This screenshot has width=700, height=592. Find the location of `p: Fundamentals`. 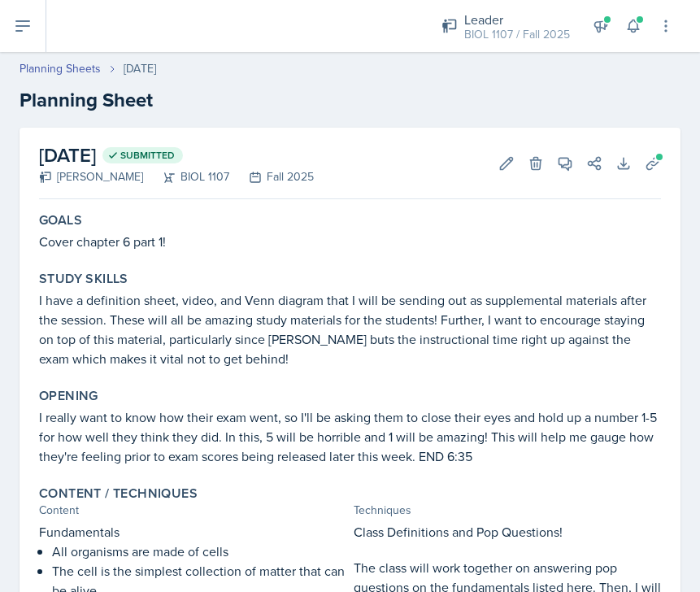

p: Fundamentals is located at coordinates (193, 532).